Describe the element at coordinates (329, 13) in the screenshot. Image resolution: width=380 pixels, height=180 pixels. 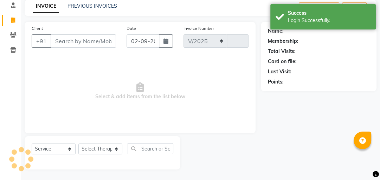
I see `div: Success` at that location.